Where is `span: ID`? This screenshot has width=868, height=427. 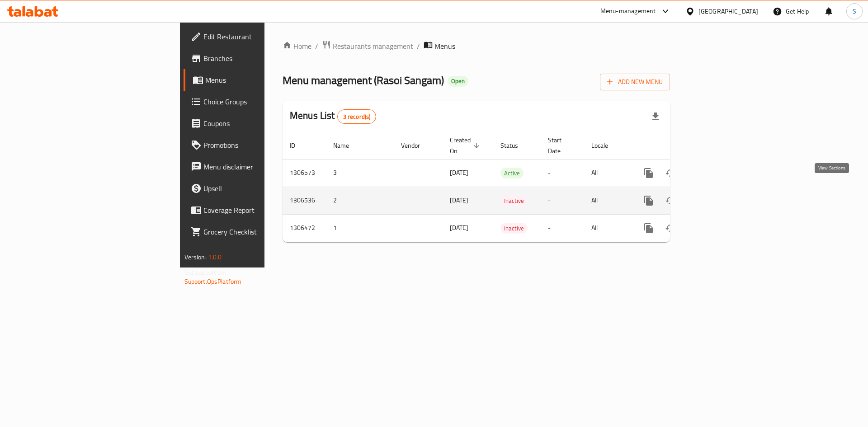 span: ID is located at coordinates (298, 146).